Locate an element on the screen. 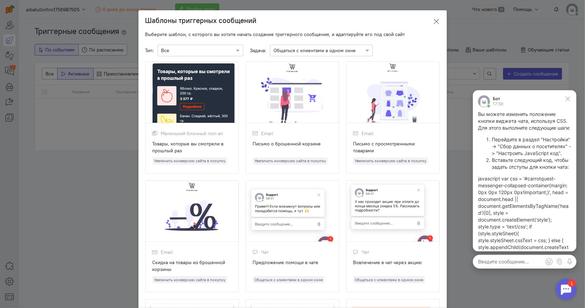 The height and width of the screenshot is (308, 585). div: 17:59 is located at coordinates (32, 17).